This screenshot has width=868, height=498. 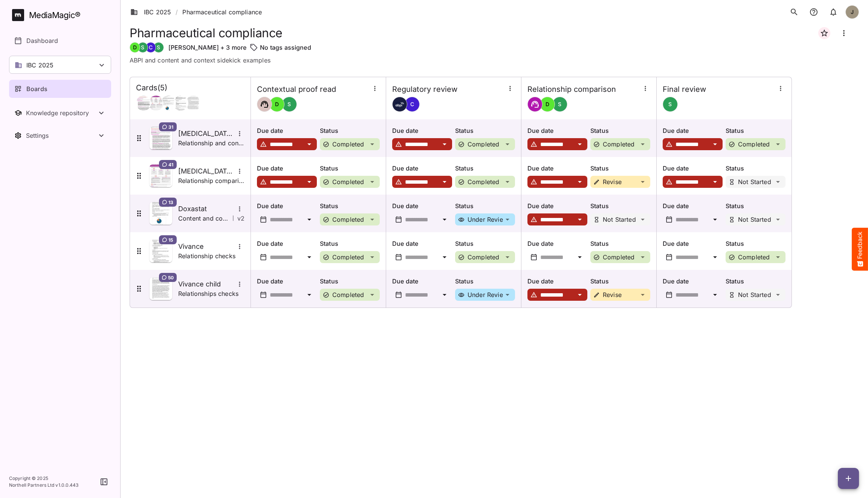 What do you see at coordinates (171, 127) in the screenshot?
I see `span: 31` at bounding box center [171, 127].